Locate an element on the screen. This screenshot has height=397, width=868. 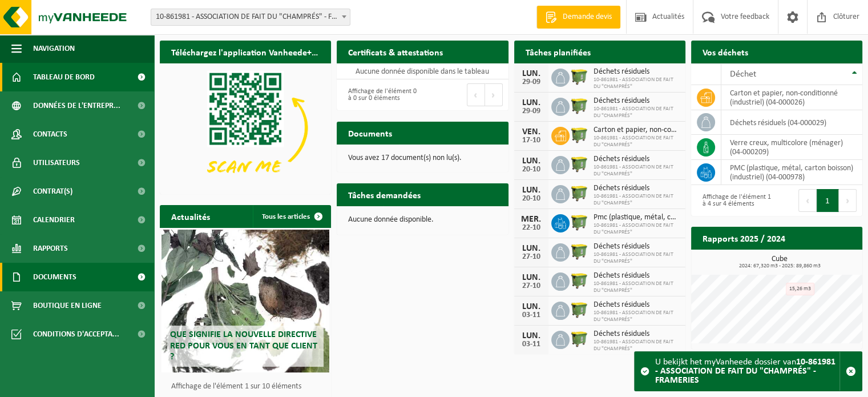
h3: Cube is located at coordinates (779, 262).